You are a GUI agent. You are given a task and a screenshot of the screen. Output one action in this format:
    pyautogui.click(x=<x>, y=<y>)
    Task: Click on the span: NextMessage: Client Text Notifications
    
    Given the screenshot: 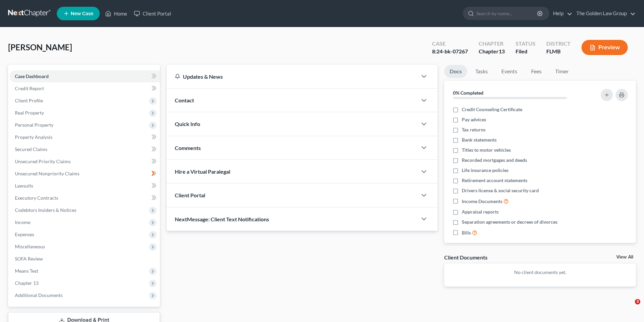 What is the action you would take?
    pyautogui.click(x=222, y=219)
    